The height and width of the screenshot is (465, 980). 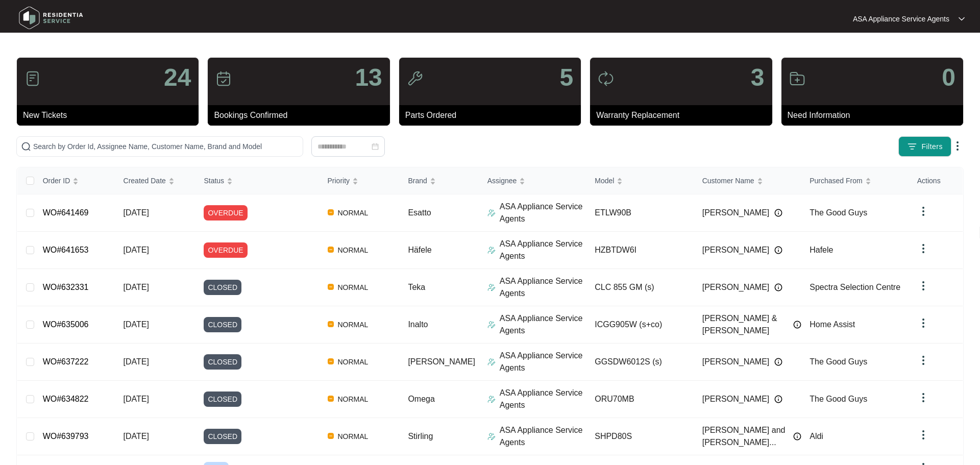 What do you see at coordinates (420, 436) in the screenshot?
I see `span: Stirling` at bounding box center [420, 436].